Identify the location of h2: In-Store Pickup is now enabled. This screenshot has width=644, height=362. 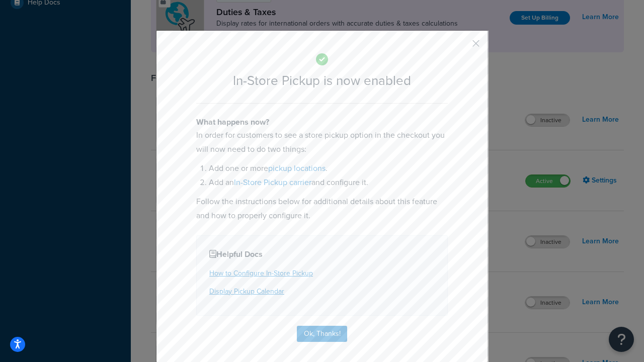
(322, 80).